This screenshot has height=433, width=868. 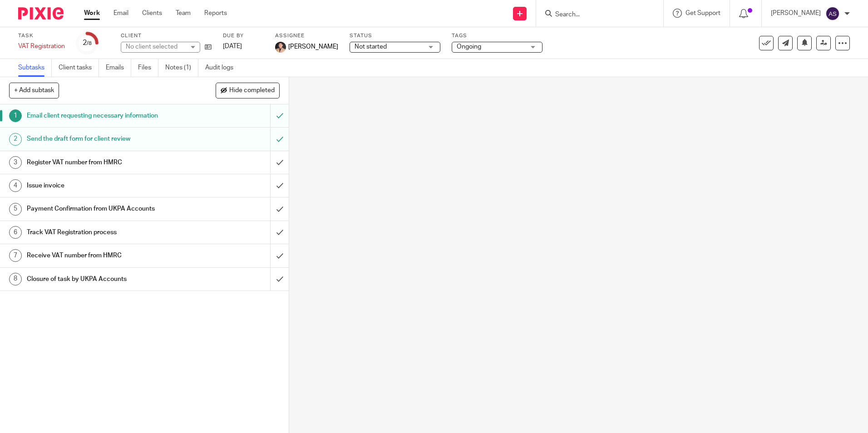 I want to click on label: Assignee, so click(x=306, y=36).